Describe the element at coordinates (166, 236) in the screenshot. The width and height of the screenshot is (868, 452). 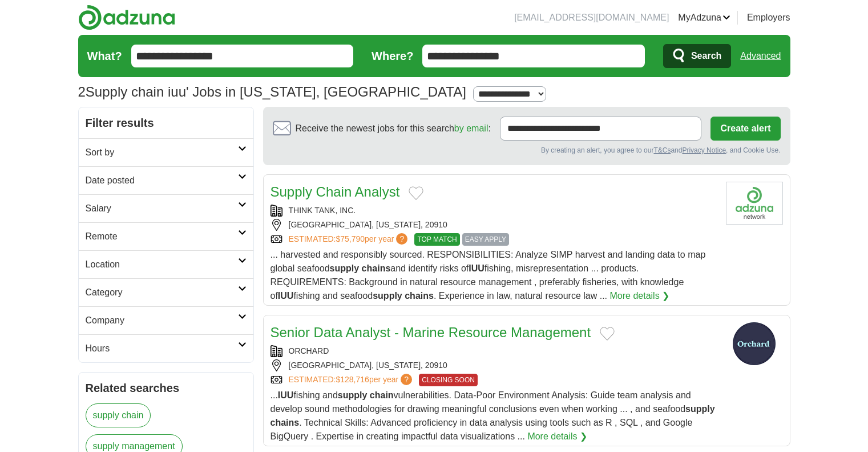
I see `a: Remote` at that location.